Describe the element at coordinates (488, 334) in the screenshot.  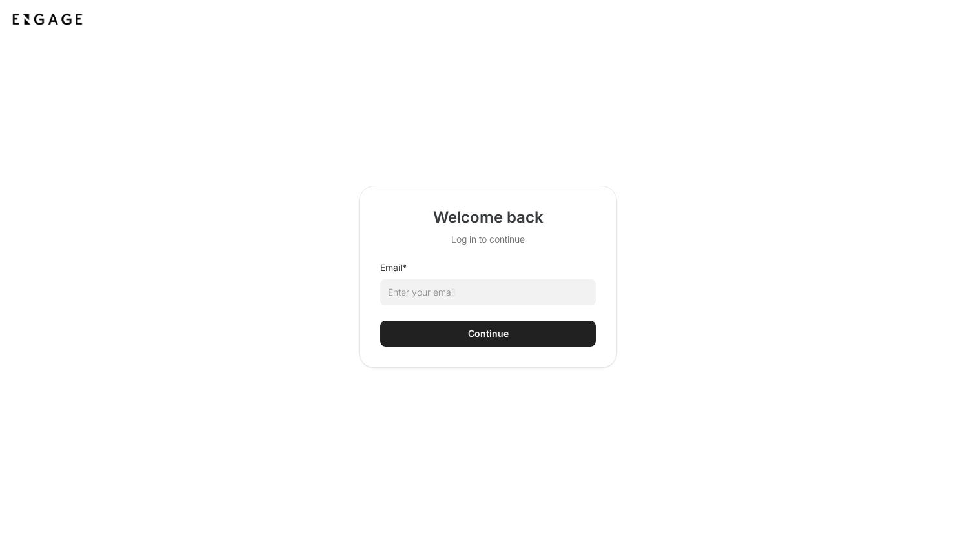
I see `div: Continue` at that location.